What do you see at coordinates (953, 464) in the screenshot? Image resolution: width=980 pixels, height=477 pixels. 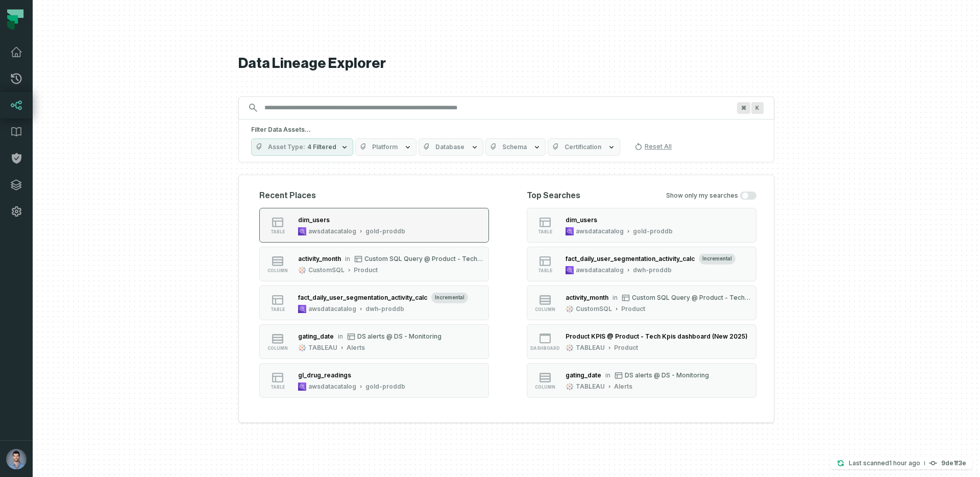 I see `h4: 9de1f3e` at bounding box center [953, 464].